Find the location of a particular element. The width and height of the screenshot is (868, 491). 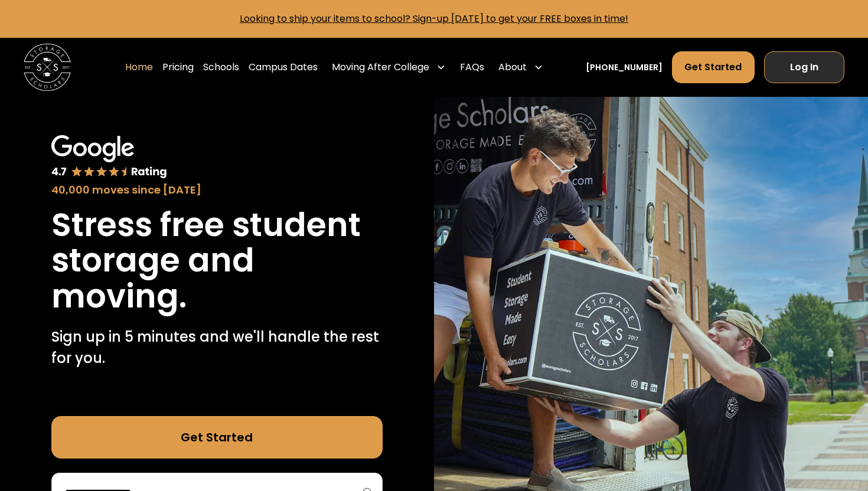

h1: Stress free student storage and moving. is located at coordinates (217, 261).